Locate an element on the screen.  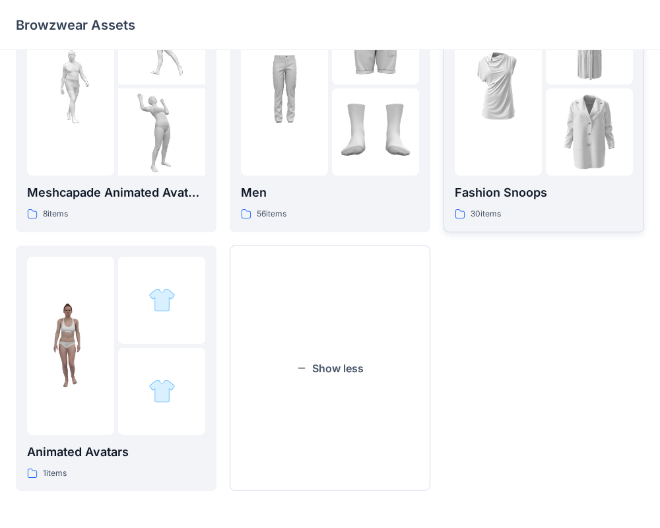
p: Fashion Snoops is located at coordinates (543, 193).